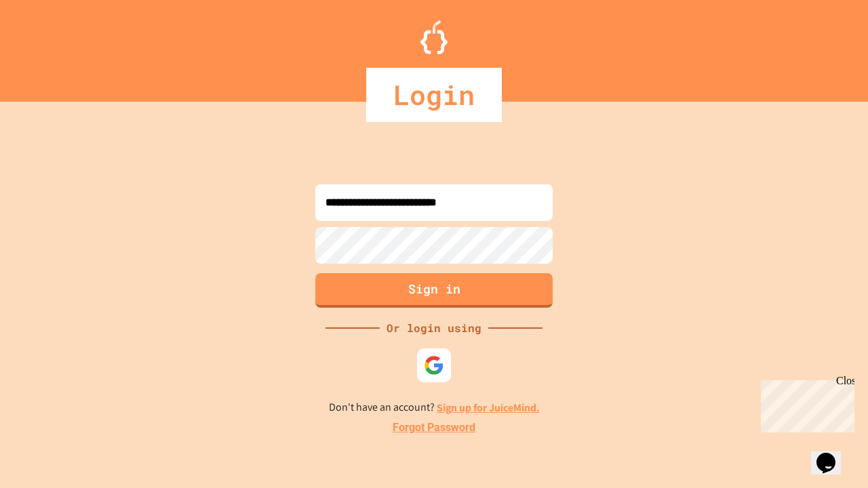 This screenshot has height=488, width=868. What do you see at coordinates (488, 407) in the screenshot?
I see `a: Sign up for JuiceMind.` at bounding box center [488, 407].